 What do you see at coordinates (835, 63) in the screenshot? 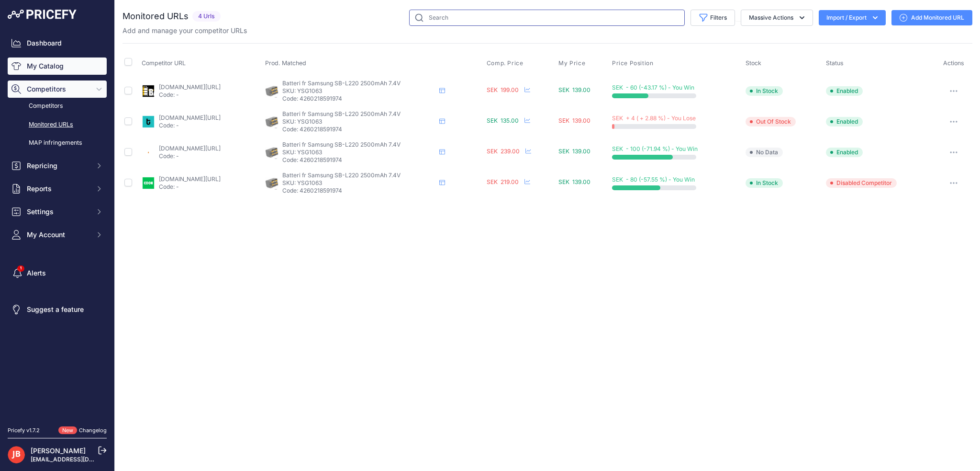
I see `span: Status` at bounding box center [835, 63].